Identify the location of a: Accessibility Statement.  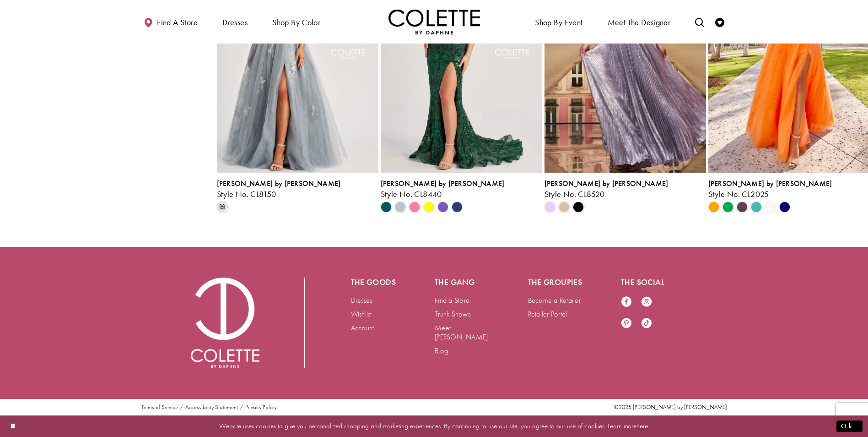
(211, 407).